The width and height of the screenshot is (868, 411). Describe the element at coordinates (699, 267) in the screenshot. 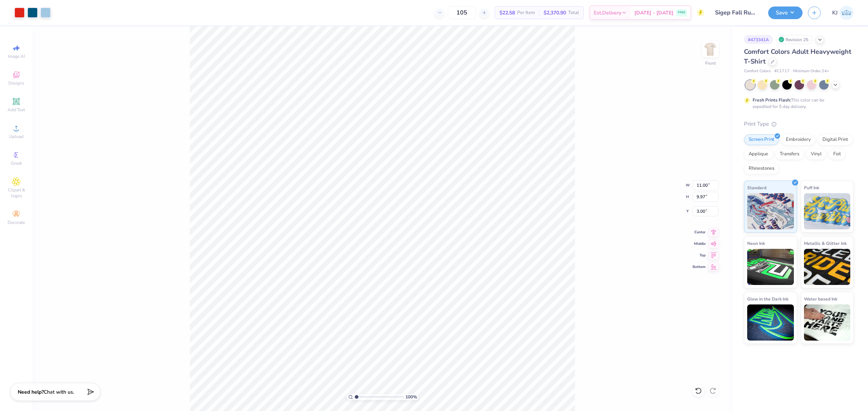

I see `span: Bottom` at that location.